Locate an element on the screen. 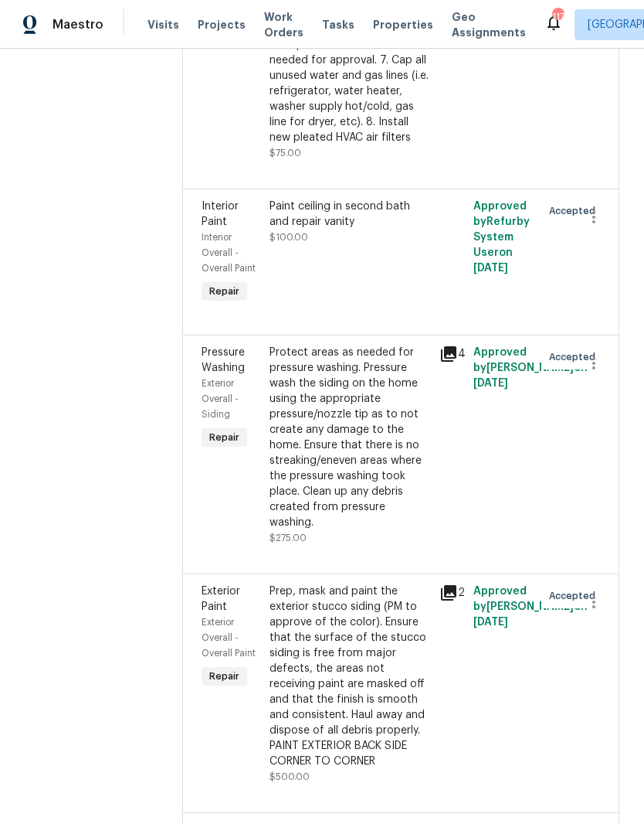 Image resolution: width=644 pixels, height=824 pixels. span: Work Orders is located at coordinates (283, 25).